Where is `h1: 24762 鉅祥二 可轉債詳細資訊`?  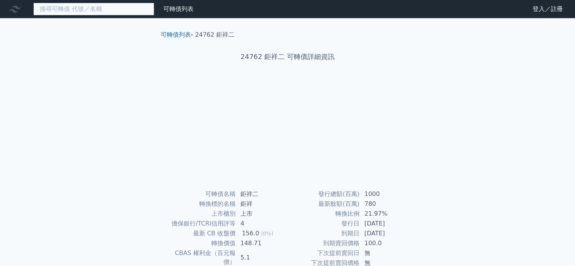
h1: 24762 鉅祥二 可轉債詳細資訊 is located at coordinates (288, 57).